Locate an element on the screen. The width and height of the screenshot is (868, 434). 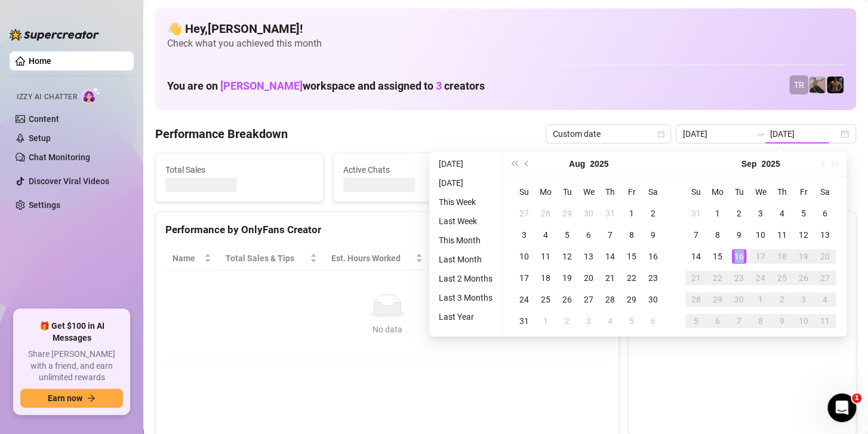
h4: Performance Breakdown is located at coordinates (221, 134).